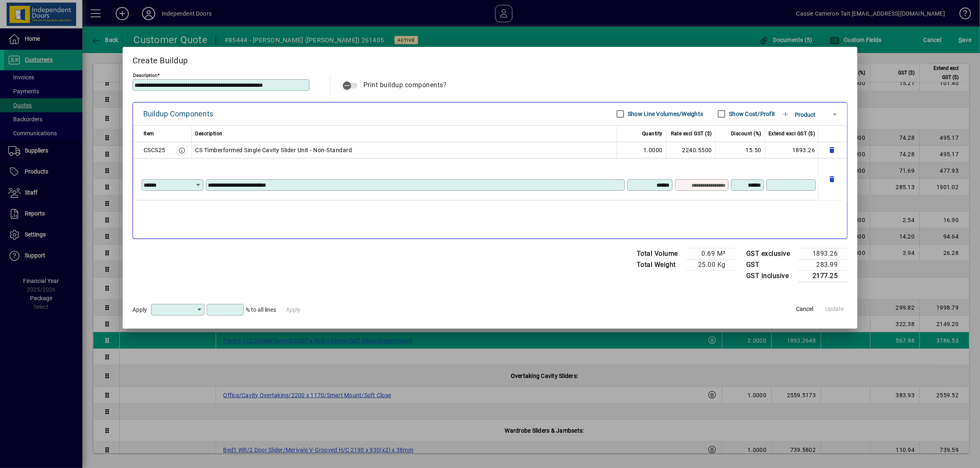  I want to click on td: 25.00 Kg, so click(711, 264).